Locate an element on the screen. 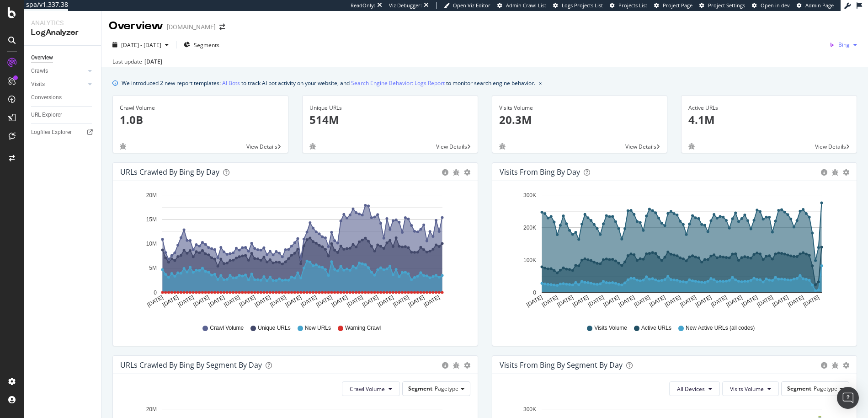 This screenshot has width=868, height=418. button: close banner is located at coordinates (541, 83).